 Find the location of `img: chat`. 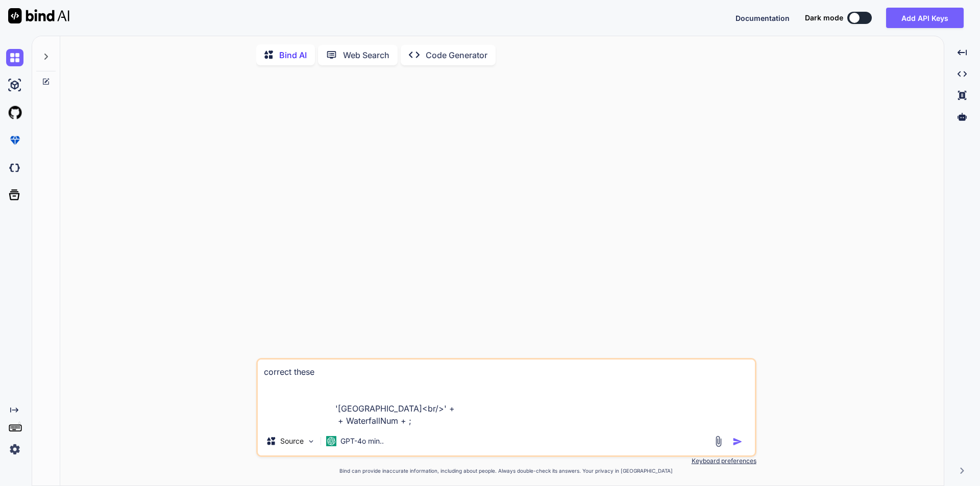

img: chat is located at coordinates (15, 57).